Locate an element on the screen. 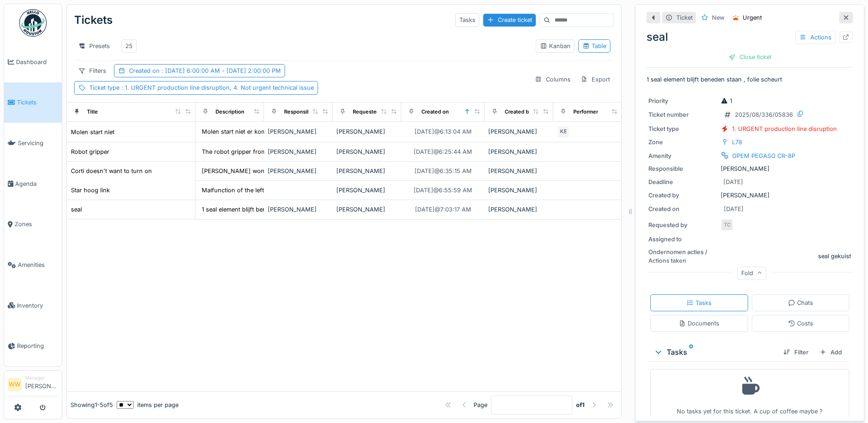 The width and height of the screenshot is (868, 423). li: WW is located at coordinates (15, 384).